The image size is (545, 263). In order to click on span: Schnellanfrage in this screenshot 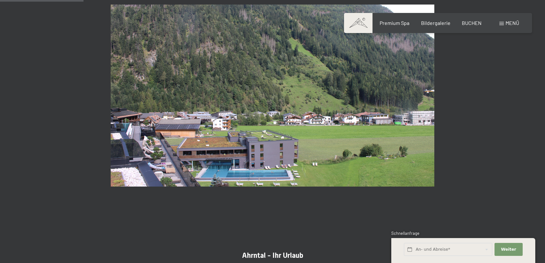, I will do `click(405, 233)`.